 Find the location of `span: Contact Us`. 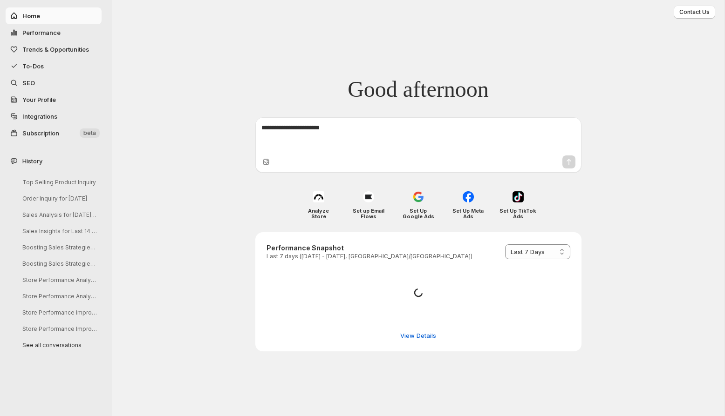

span: Contact Us is located at coordinates (694, 12).